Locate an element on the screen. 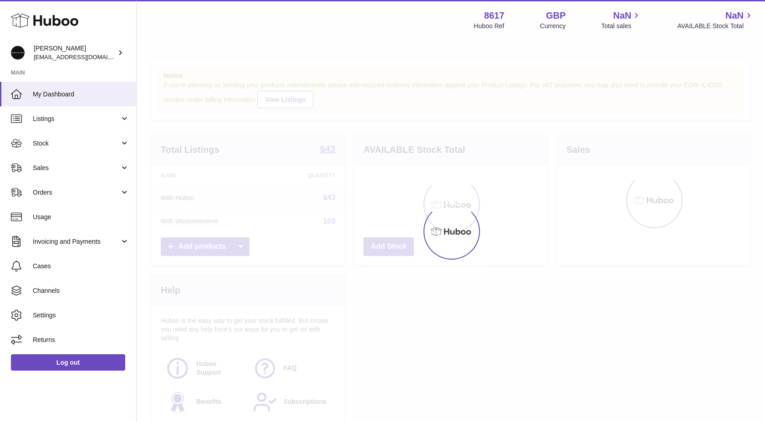 Image resolution: width=765 pixels, height=422 pixels. strong: GBP is located at coordinates (555, 15).